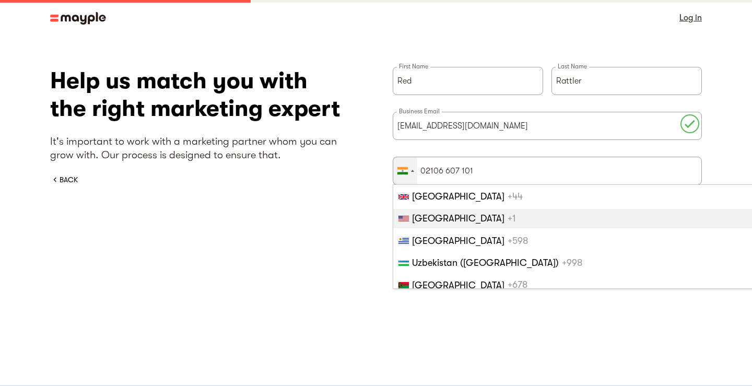  What do you see at coordinates (205, 94) in the screenshot?
I see `h1: Help us match you with the right marketing expert` at bounding box center [205, 94].